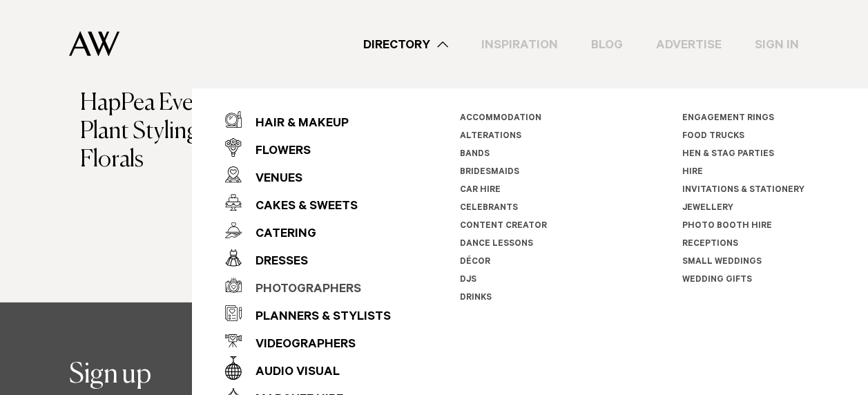 This screenshot has width=868, height=395. Describe the element at coordinates (308, 147) in the screenshot. I see `a: Flowers` at that location.